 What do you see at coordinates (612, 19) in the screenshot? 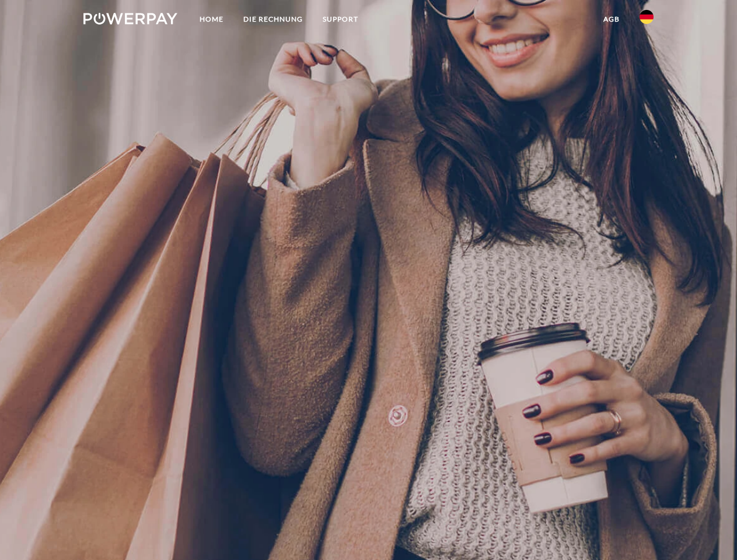
I see `a: agb` at bounding box center [612, 19].